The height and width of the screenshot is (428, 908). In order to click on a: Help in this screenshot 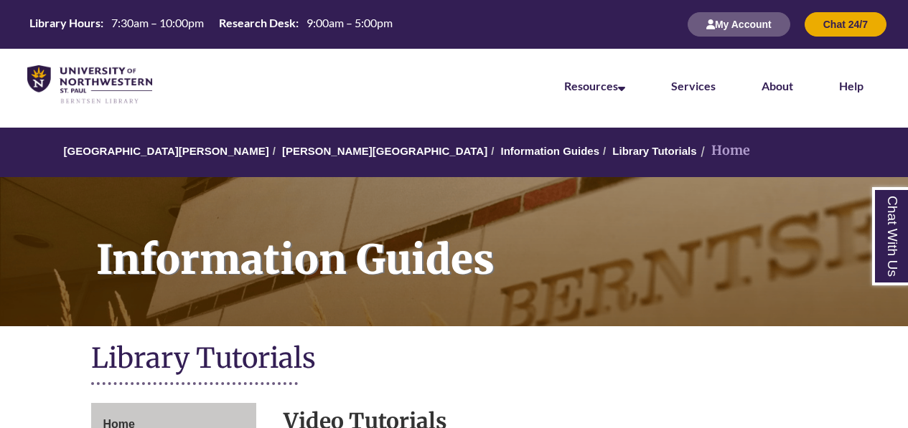, I will do `click(851, 85)`.